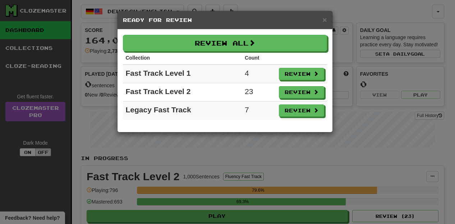 This screenshot has width=455, height=224. Describe the element at coordinates (259, 58) in the screenshot. I see `th: Count` at that location.